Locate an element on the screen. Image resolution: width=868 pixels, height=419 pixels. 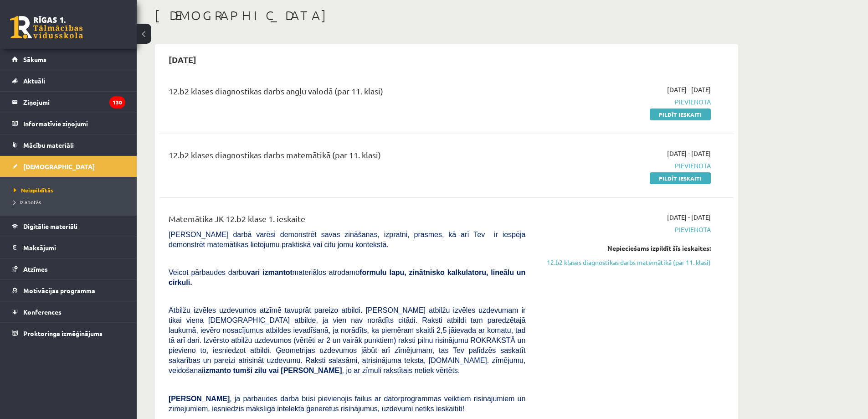
a: Izlabotās is located at coordinates (70, 202).